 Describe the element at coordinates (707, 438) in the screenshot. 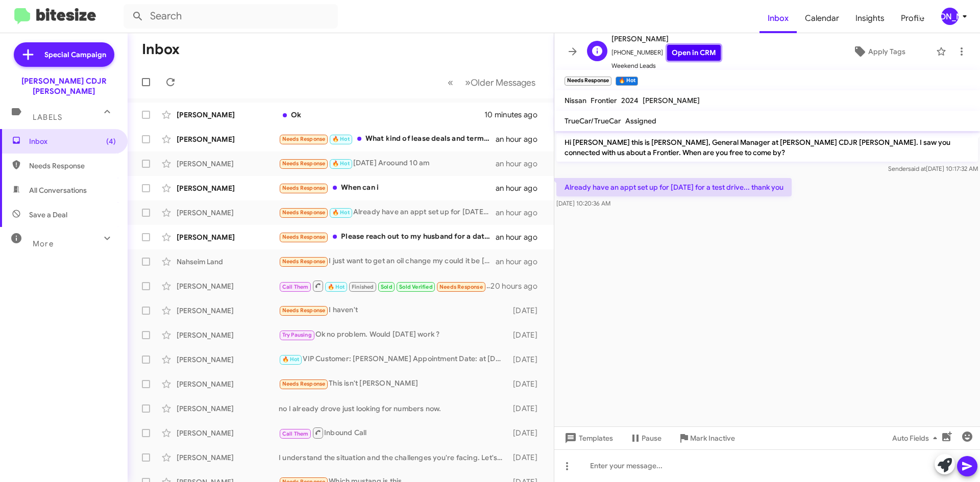

I see `button: Mark Inactive` at that location.